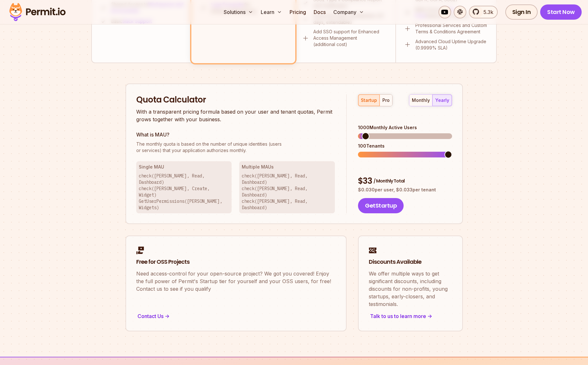  Describe the element at coordinates (236, 316) in the screenshot. I see `div: Contact Us` at that location.